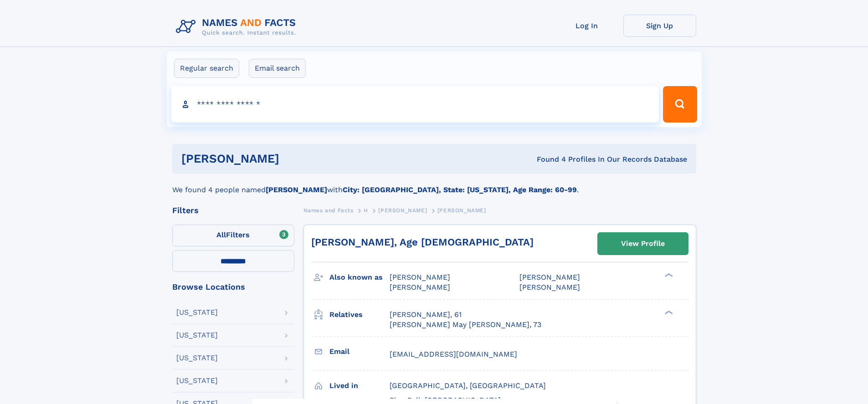  Describe the element at coordinates (359, 277) in the screenshot. I see `h3: Also known as` at that location.